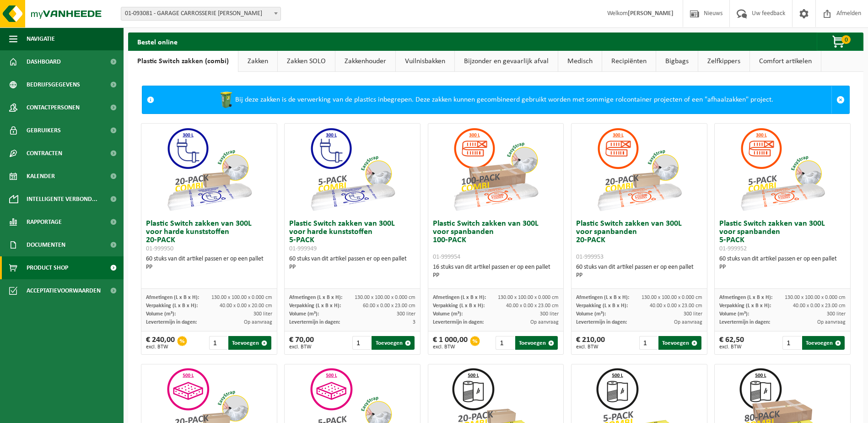 This screenshot has width=868, height=423. I want to click on div: € 62,50, so click(732, 343).